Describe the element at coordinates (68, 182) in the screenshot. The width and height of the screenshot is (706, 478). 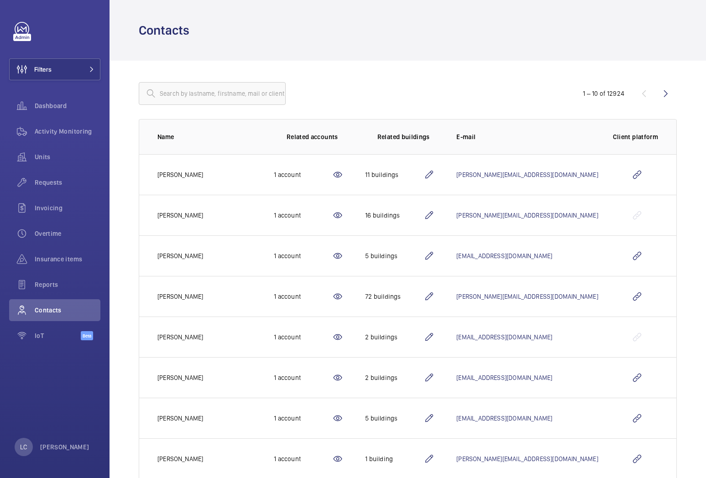
I see `span: Requests` at that location.